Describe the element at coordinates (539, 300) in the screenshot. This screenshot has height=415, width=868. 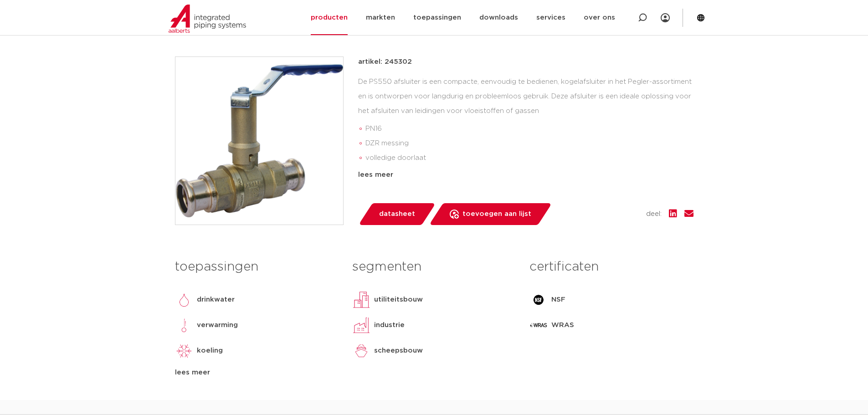
I see `img: NSF` at that location.